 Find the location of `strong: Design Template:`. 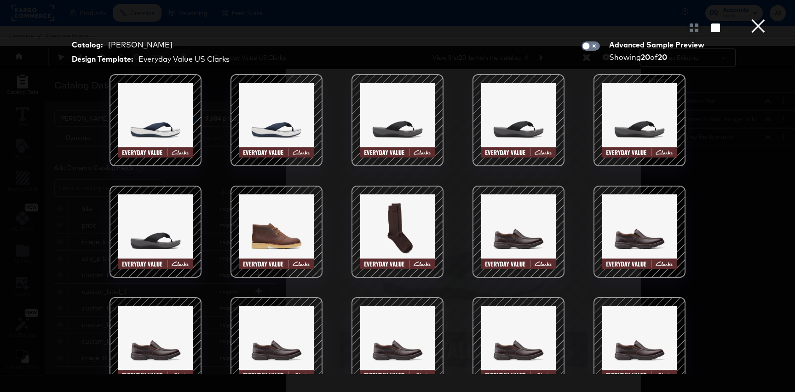

strong: Design Template: is located at coordinates (102, 59).